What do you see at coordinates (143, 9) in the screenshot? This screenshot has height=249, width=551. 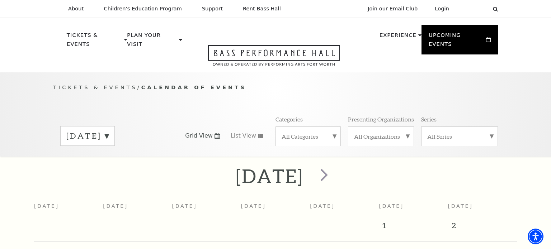 I see `p: Children's Education Program` at bounding box center [143, 9].